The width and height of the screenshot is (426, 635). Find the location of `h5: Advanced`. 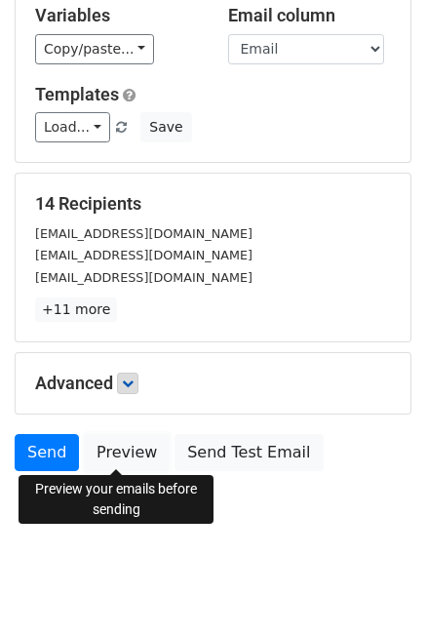

h5: Advanced is located at coordinates (213, 383).